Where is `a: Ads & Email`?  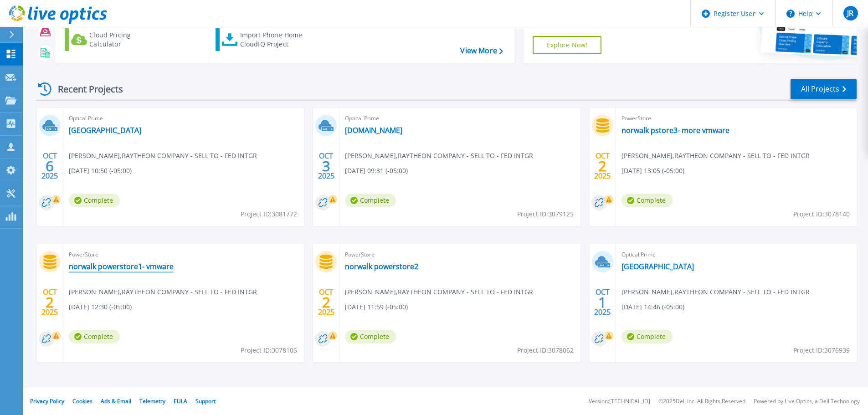
a: Ads & Email is located at coordinates (116, 401).